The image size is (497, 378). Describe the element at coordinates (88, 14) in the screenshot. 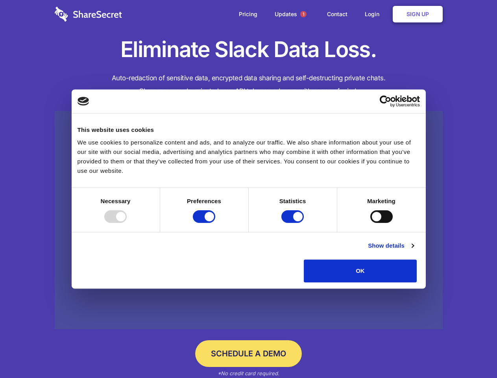

I see `img: logo-wordmark-white-trans-d4663122ce5f474addd5e946df7df03e33cb6a1c49d2221995e7729f52c070b2.svg` at that location.